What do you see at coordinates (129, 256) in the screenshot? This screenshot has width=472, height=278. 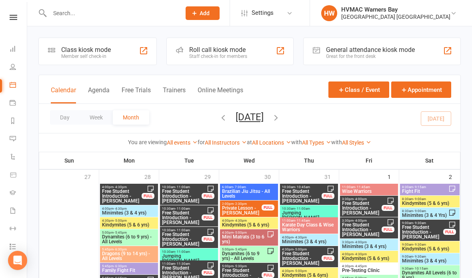 I see `span: Dragons (9 to 14 yrs) - All Levels` at bounding box center [129, 256].